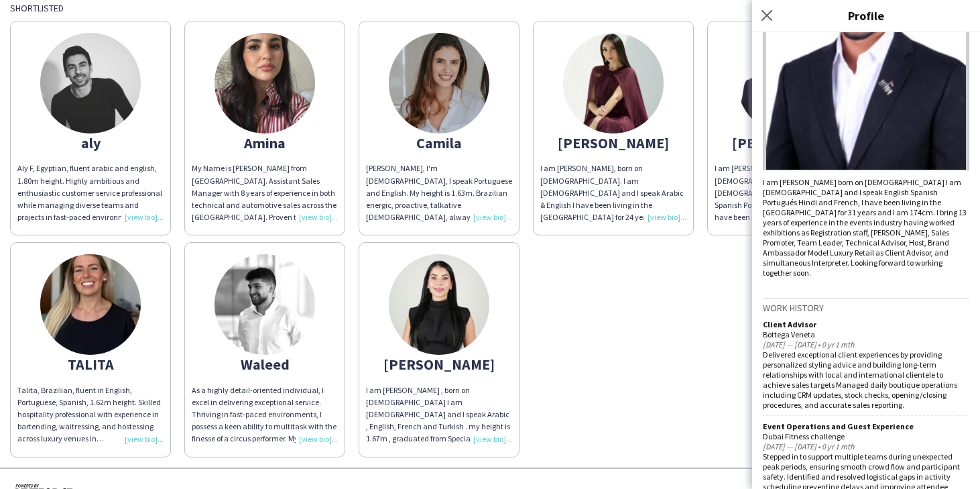  I want to click on div: Amina, so click(265, 143).